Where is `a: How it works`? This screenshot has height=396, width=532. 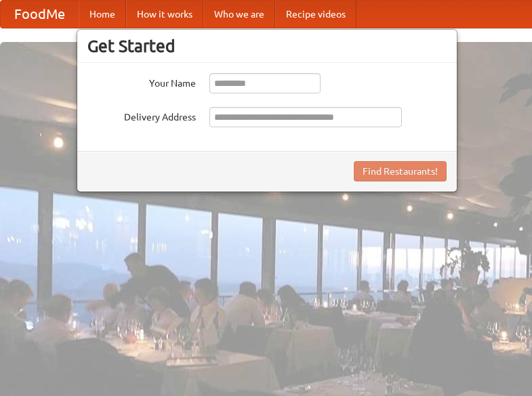 a: How it works is located at coordinates (164, 14).